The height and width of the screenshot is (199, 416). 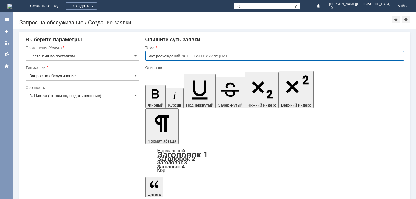 What do you see at coordinates (274, 48) in the screenshot?
I see `div: Тема` at bounding box center [274, 48].